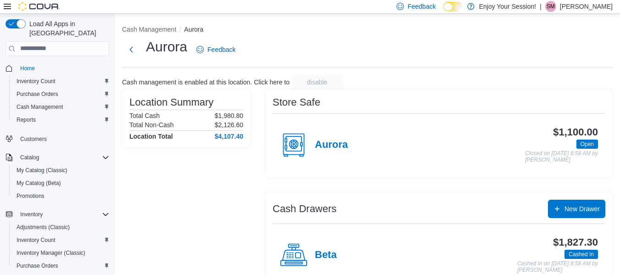 The width and height of the screenshot is (620, 275). Describe the element at coordinates (194, 29) in the screenshot. I see `button: Aurora` at that location.